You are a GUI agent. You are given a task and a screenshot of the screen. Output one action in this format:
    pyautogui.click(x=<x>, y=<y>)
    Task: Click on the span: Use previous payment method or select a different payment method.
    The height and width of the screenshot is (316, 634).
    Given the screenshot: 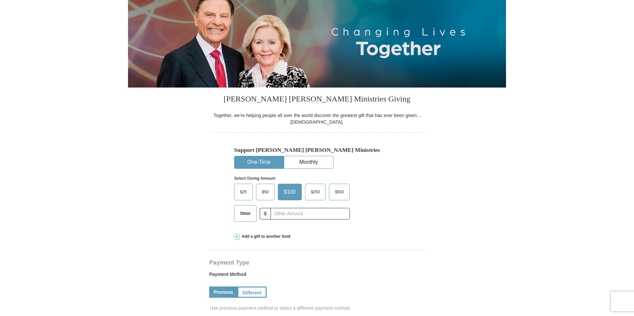 What is the action you would take?
    pyautogui.click(x=317, y=308)
    